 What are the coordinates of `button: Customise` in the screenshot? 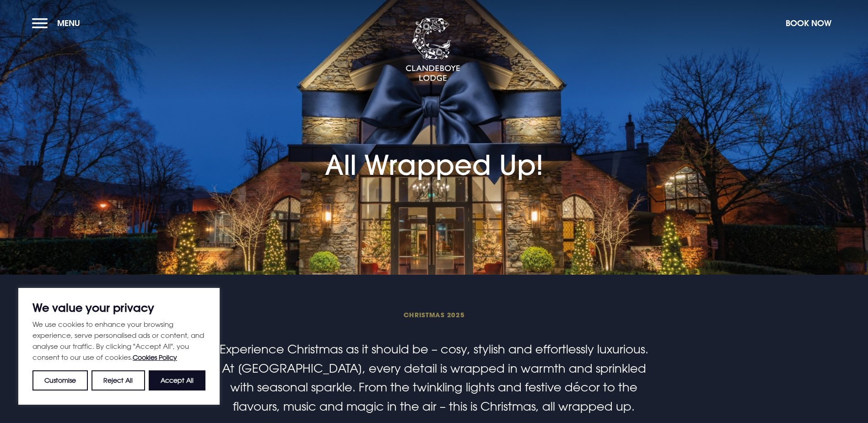 It's located at (60, 381).